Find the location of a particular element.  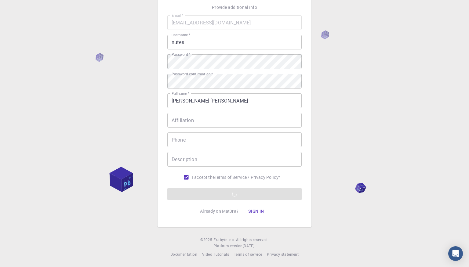

a: Sign in is located at coordinates (256, 212).